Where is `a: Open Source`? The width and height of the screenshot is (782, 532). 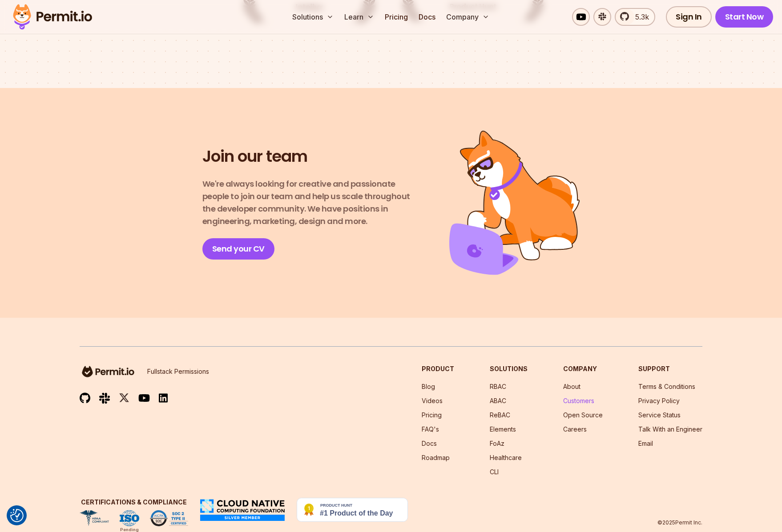 a: Open Source is located at coordinates (583, 414).